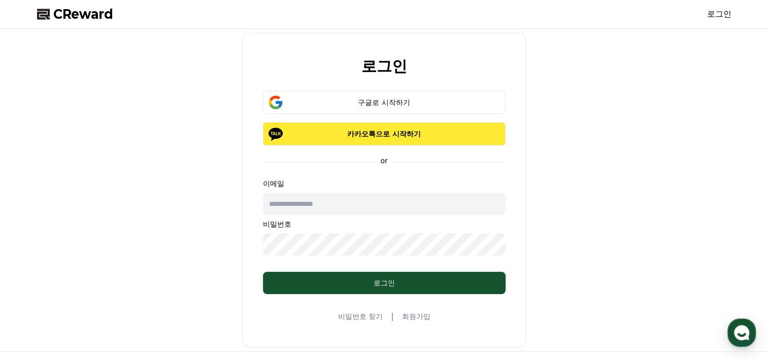 This screenshot has height=359, width=768. What do you see at coordinates (719, 14) in the screenshot?
I see `a: 로그인` at bounding box center [719, 14].